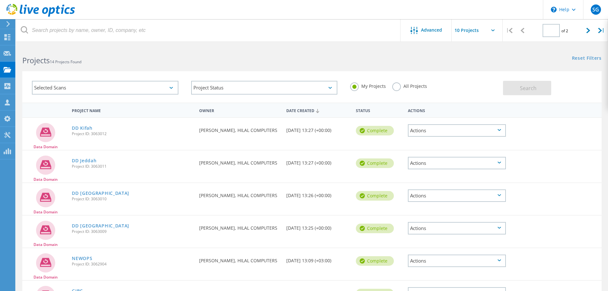 The image size is (608, 291). I want to click on div: Project Status, so click(264, 87).